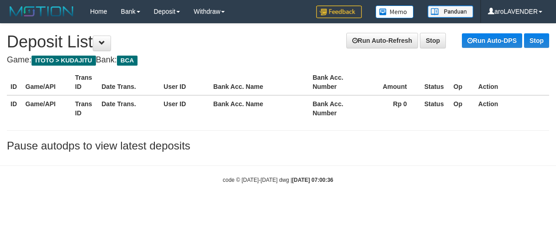  What do you see at coordinates (63, 61) in the screenshot?
I see `span: ITOTO > KUDAJITU` at bounding box center [63, 61].